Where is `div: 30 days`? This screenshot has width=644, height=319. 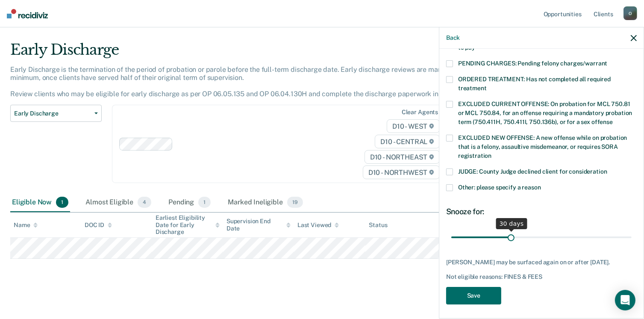
div: 30 days is located at coordinates (511, 223).